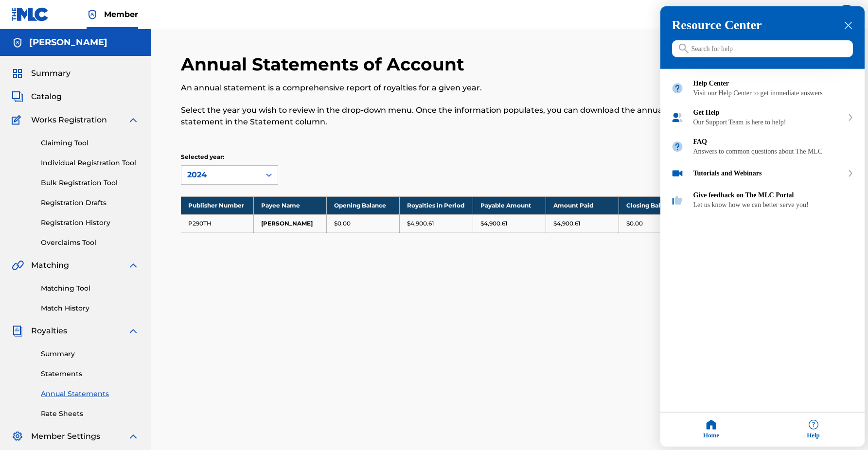 The height and width of the screenshot is (450, 868). Describe the element at coordinates (684, 49) in the screenshot. I see `svg: icon` at that location.